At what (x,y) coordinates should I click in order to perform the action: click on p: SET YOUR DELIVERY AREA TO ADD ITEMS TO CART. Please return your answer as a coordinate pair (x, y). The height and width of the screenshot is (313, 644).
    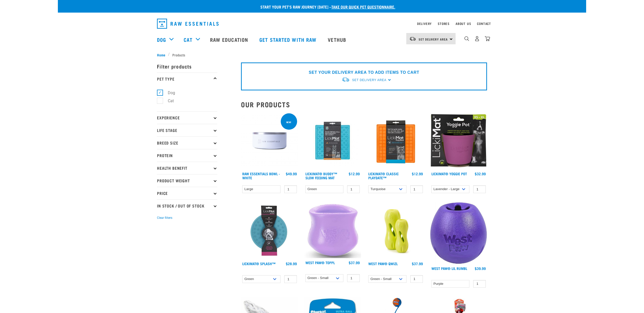
    Looking at the image, I should click on (364, 72).